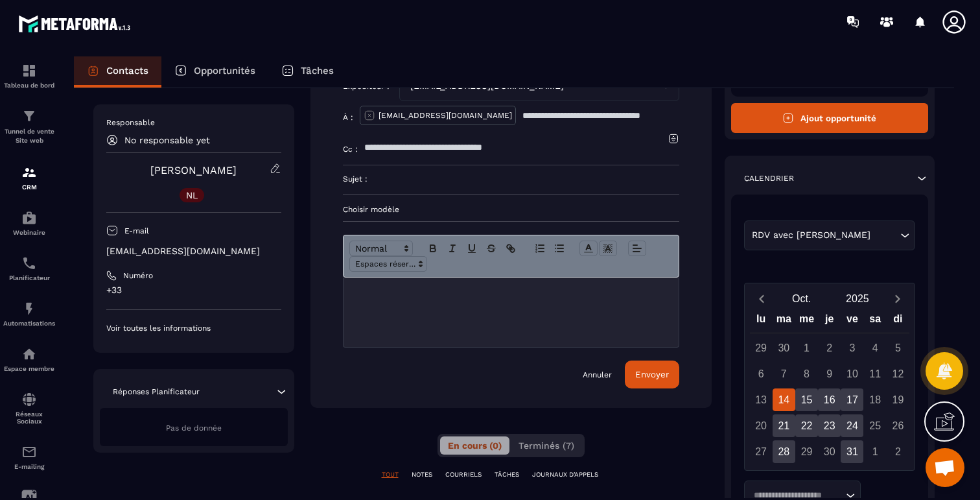  I want to click on div: 9, so click(829, 374).